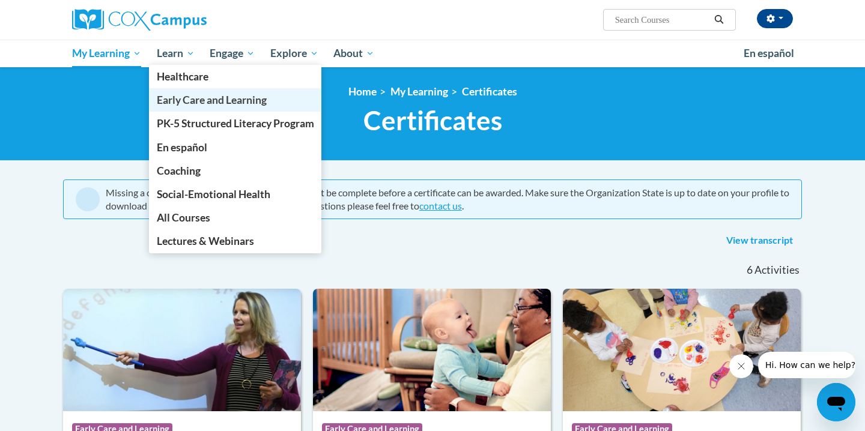 The width and height of the screenshot is (865, 431). Describe the element at coordinates (183, 76) in the screenshot. I see `span: Healthcare` at that location.